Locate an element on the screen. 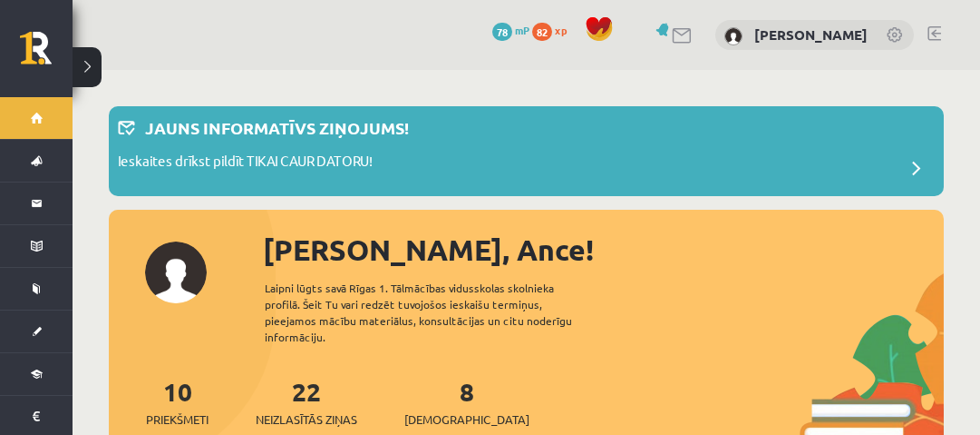 Image resolution: width=980 pixels, height=435 pixels. span: 78 is located at coordinates (503, 32).